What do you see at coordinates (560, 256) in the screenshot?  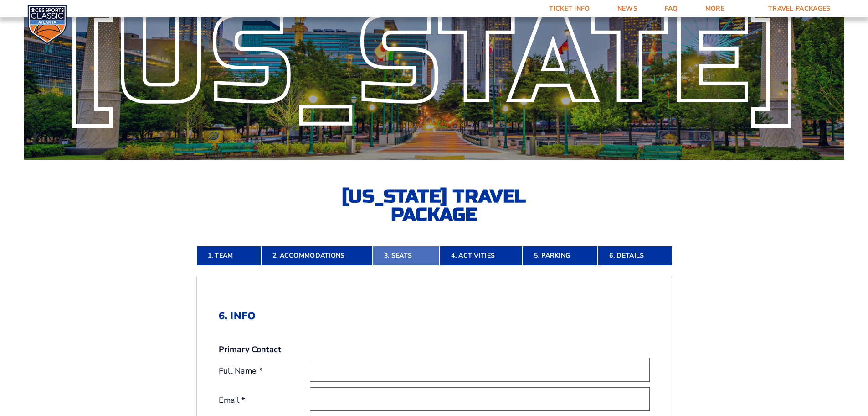 I see `a: 5. Parking` at bounding box center [560, 256].